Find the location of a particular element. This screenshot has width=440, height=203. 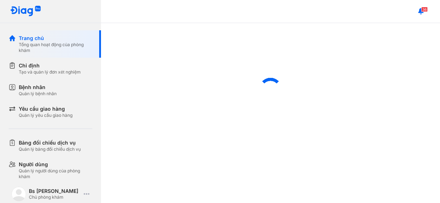

div: Bảng đối chiếu dịch vụ is located at coordinates (50, 143).